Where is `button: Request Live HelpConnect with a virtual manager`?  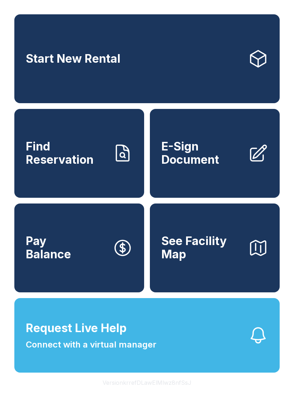
button: Request Live HelpConnect with a virtual manager is located at coordinates (147, 336).